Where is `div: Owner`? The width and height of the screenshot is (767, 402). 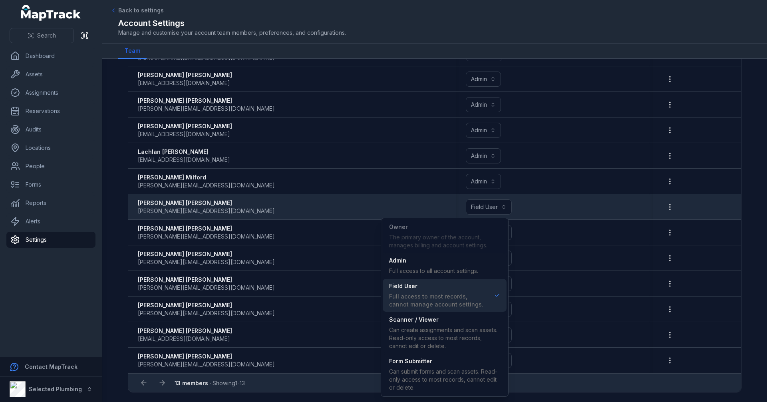 div: Owner is located at coordinates (445, 227).